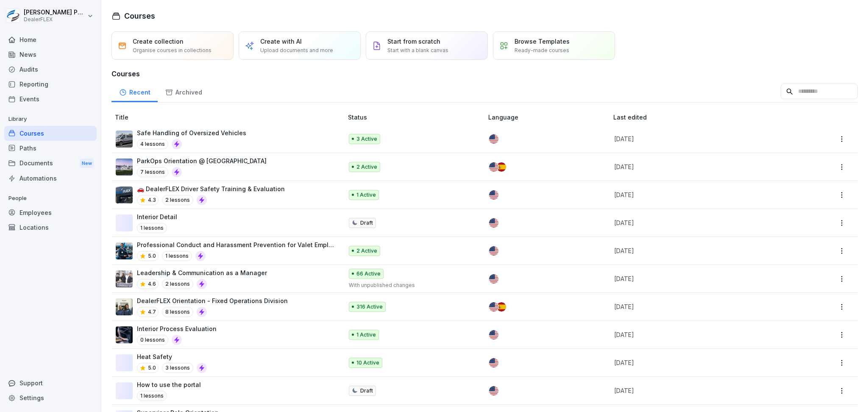 The image size is (868, 412). Describe the element at coordinates (55, 19) in the screenshot. I see `p: DealerFLEX` at that location.